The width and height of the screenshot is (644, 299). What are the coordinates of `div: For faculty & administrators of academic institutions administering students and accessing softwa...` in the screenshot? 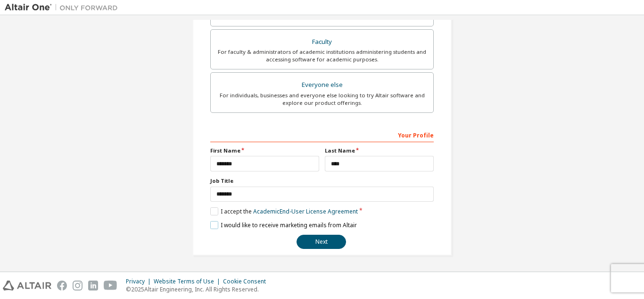 It's located at (322, 56).